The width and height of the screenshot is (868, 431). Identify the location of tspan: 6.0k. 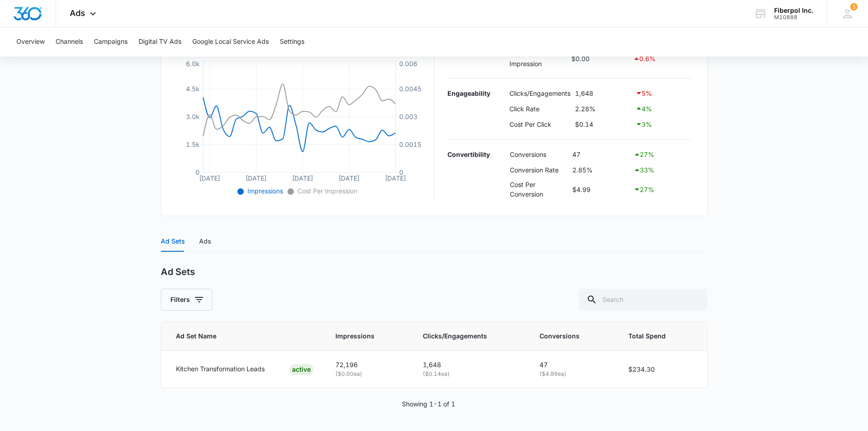
(192, 63).